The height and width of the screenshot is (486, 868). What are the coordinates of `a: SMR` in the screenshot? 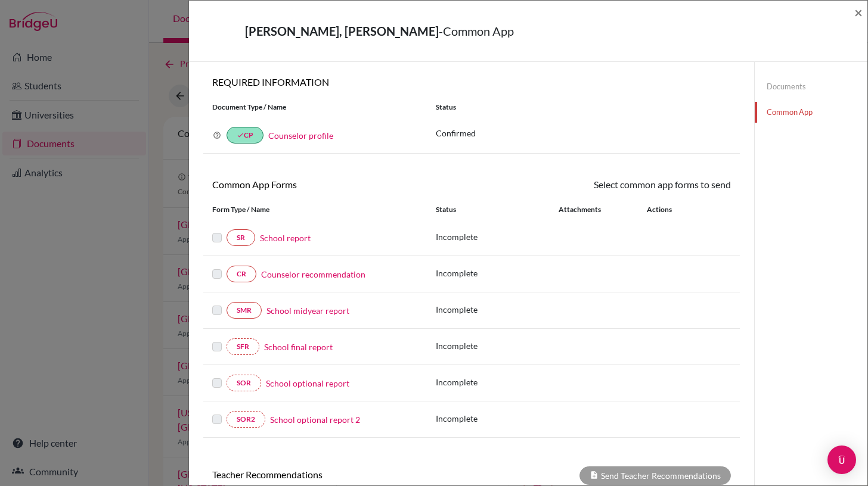 It's located at (244, 311).